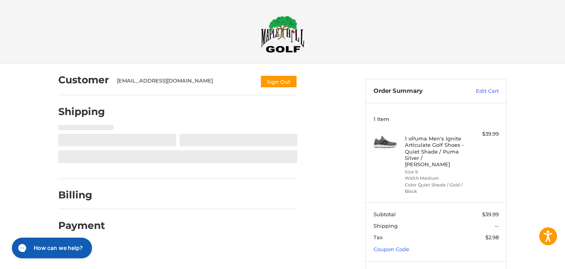  Describe the element at coordinates (435, 178) in the screenshot. I see `li: Width Medium` at that location.